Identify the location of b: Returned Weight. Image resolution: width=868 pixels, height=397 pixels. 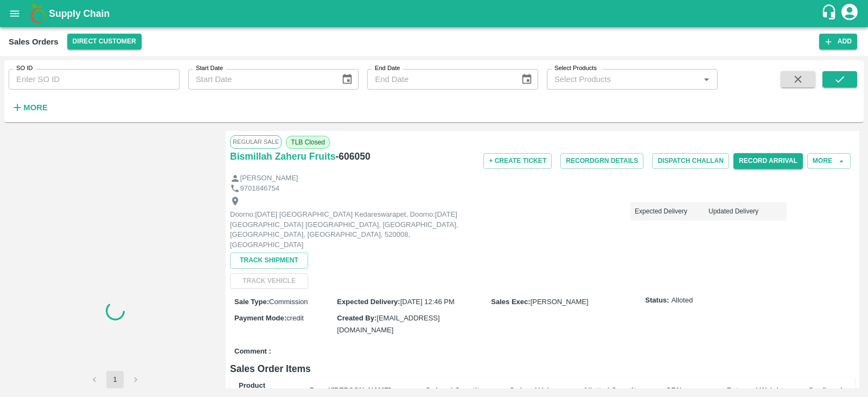
(755, 389).